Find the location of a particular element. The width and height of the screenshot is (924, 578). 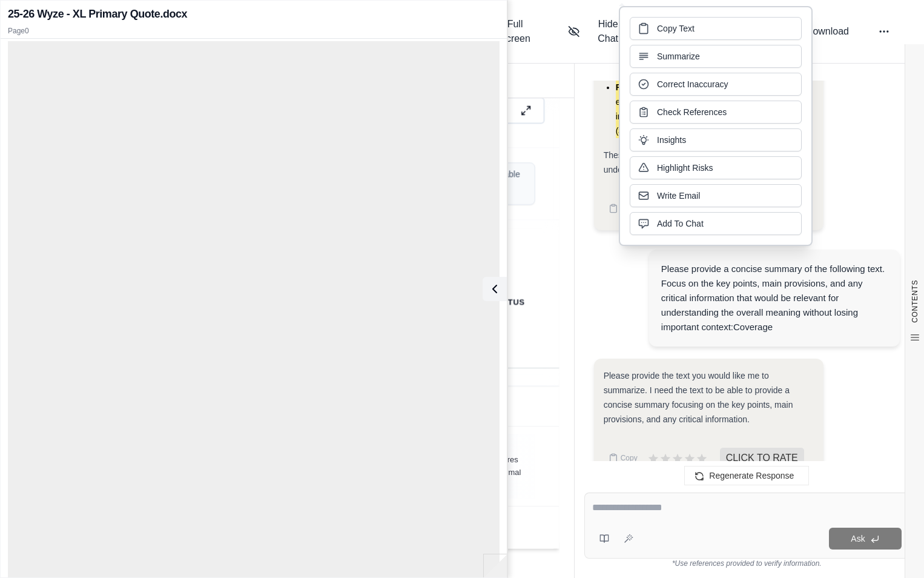

span: Highlight Risks is located at coordinates (685, 168).